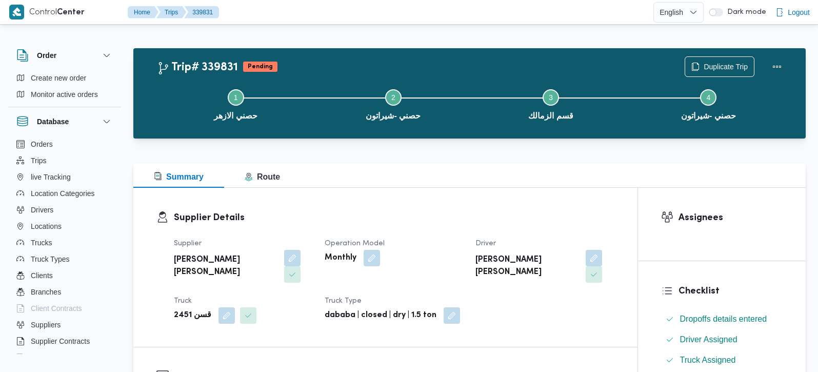 This screenshot has width=818, height=372. Describe the element at coordinates (709, 339) in the screenshot. I see `span: Driver Assigned` at that location.